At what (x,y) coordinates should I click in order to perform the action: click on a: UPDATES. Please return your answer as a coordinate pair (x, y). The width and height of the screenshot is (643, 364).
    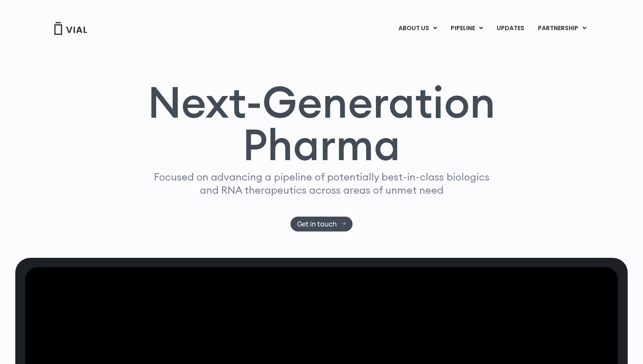
    Looking at the image, I should click on (511, 28).